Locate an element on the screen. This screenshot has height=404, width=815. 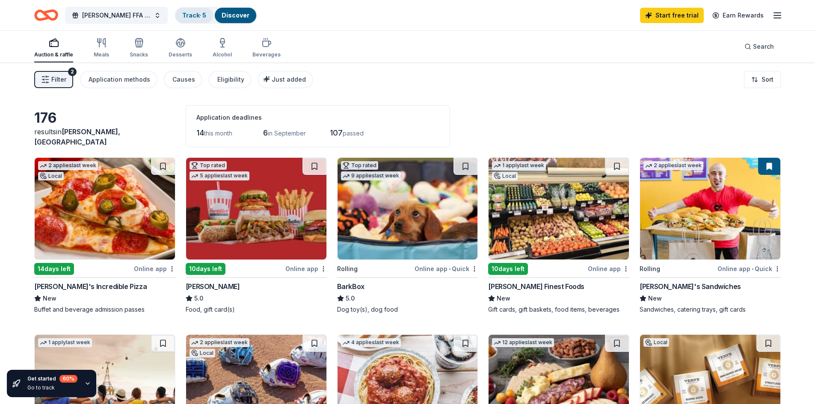
button: Causes is located at coordinates (183, 80).